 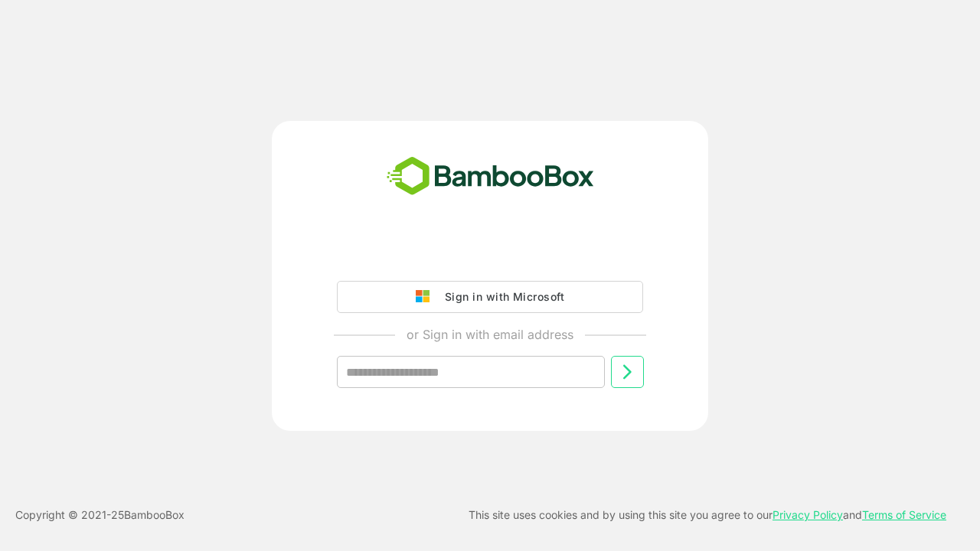 What do you see at coordinates (904, 514) in the screenshot?
I see `a: Terms of Service` at bounding box center [904, 514].